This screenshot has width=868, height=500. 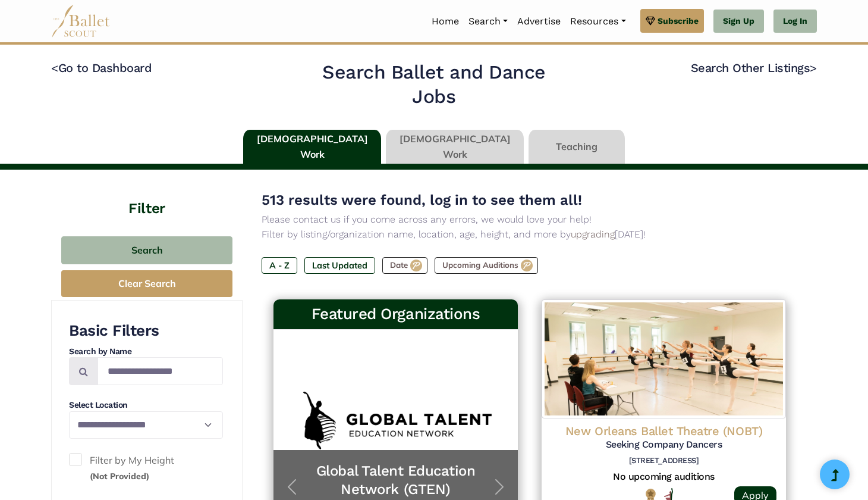 I want to click on span: 513 results were found, log in to see them all!, so click(x=422, y=200).